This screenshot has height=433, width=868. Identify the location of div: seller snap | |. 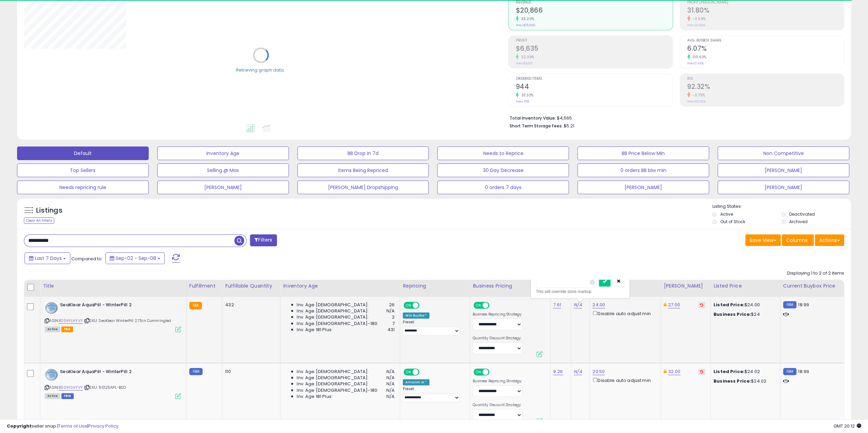
(62, 426).